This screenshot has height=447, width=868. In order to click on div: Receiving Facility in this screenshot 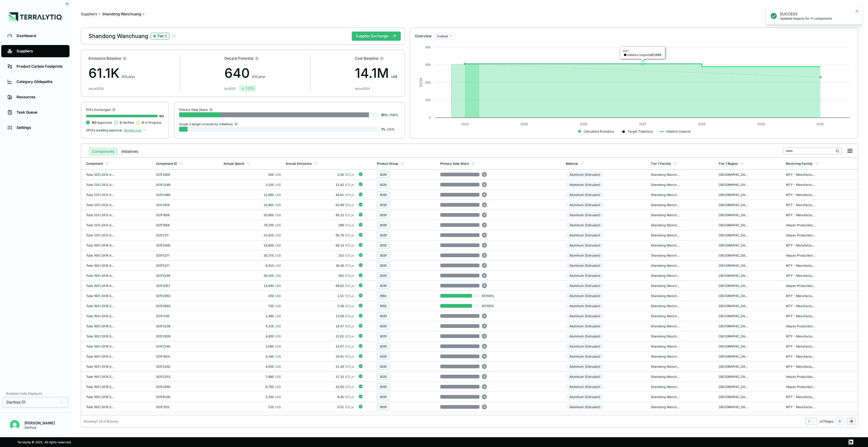, I will do `click(799, 163)`.